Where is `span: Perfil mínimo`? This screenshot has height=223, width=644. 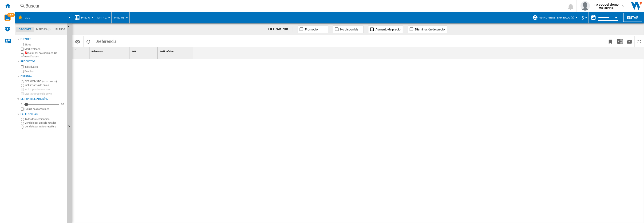 span: Perfil mínimo is located at coordinates (167, 52).